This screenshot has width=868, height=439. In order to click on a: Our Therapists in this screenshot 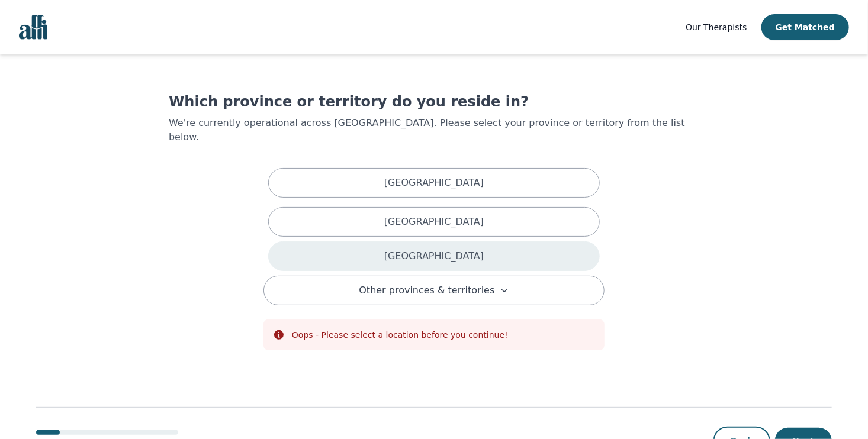, I will do `click(716, 27)`.